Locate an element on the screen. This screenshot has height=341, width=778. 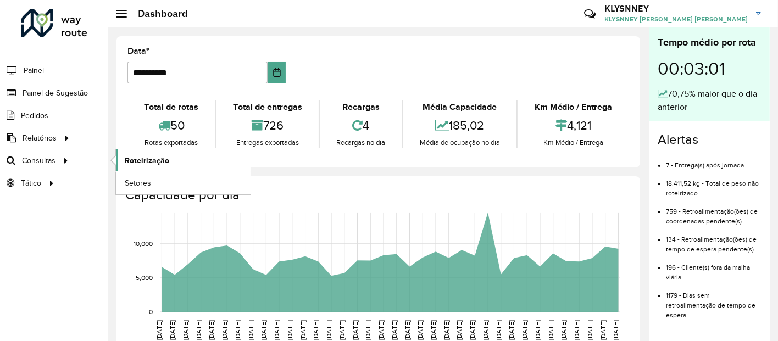
span: Painel is located at coordinates (34, 70).